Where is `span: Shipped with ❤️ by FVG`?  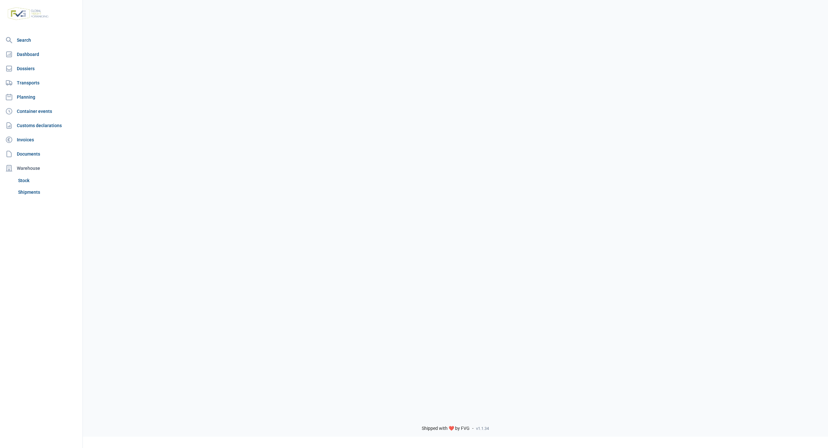 span: Shipped with ❤️ by FVG is located at coordinates (445, 428).